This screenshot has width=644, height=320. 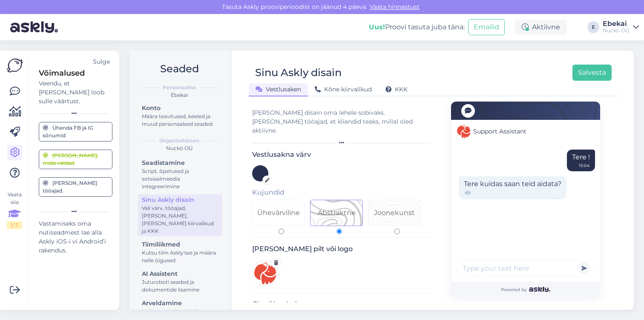 I want to click on div: Konto, so click(x=180, y=108).